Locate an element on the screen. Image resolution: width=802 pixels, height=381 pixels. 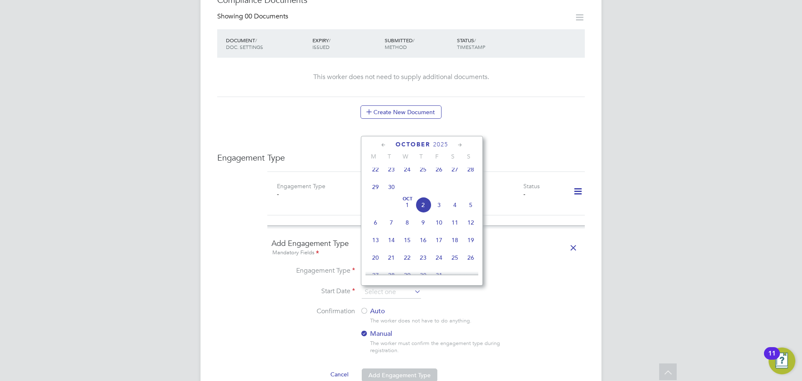
div: 11 is located at coordinates (772, 359).